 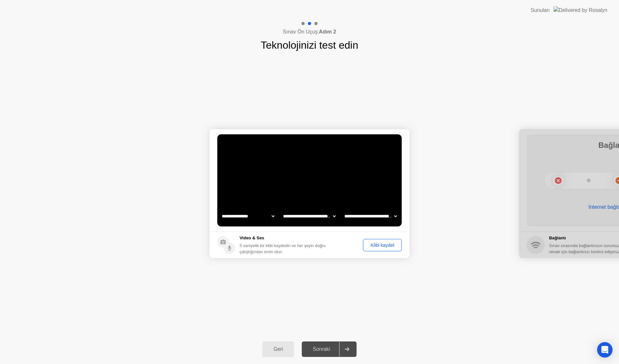 I want to click on div: Klibi kaydet, so click(x=382, y=245).